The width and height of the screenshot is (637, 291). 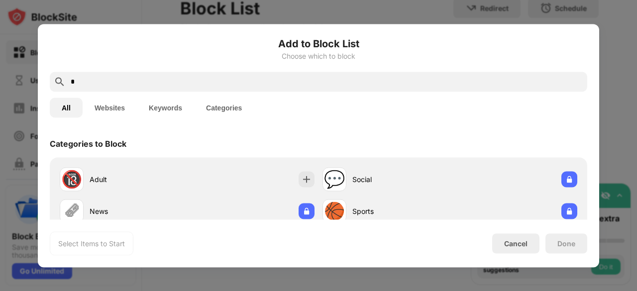 What do you see at coordinates (66, 107) in the screenshot?
I see `button: All` at bounding box center [66, 107].